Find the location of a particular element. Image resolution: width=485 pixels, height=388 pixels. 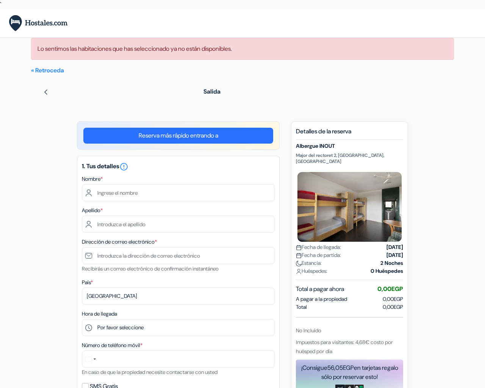

span: Salida is located at coordinates (212, 91).